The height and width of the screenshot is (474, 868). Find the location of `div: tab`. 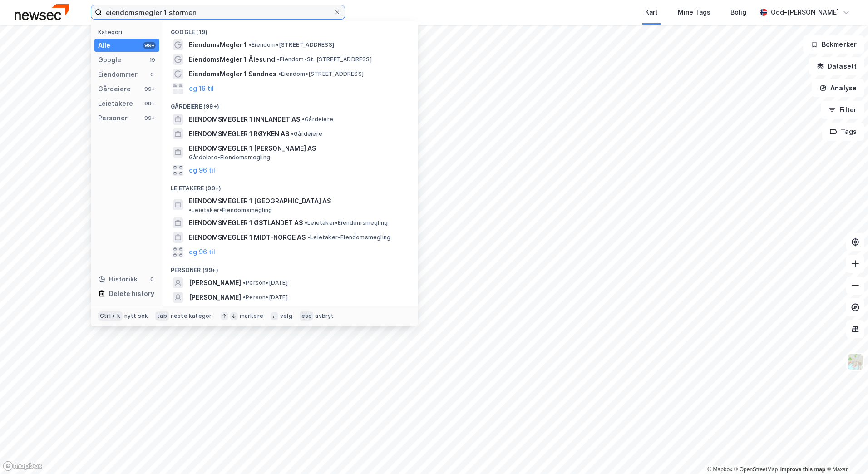

div: tab is located at coordinates (162, 316).